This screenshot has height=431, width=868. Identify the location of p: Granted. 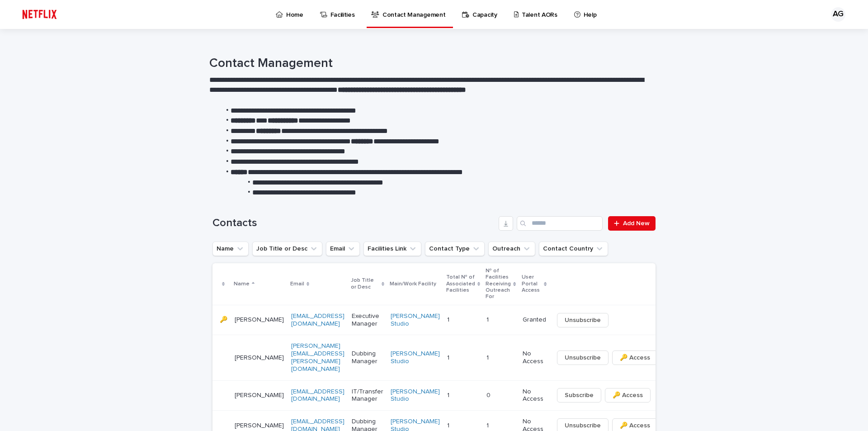
(534, 320).